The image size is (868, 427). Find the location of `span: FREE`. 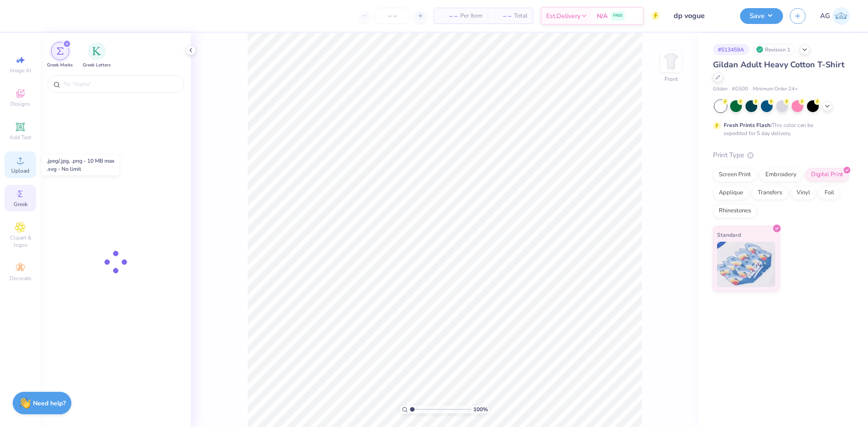

span: FREE is located at coordinates (618, 16).